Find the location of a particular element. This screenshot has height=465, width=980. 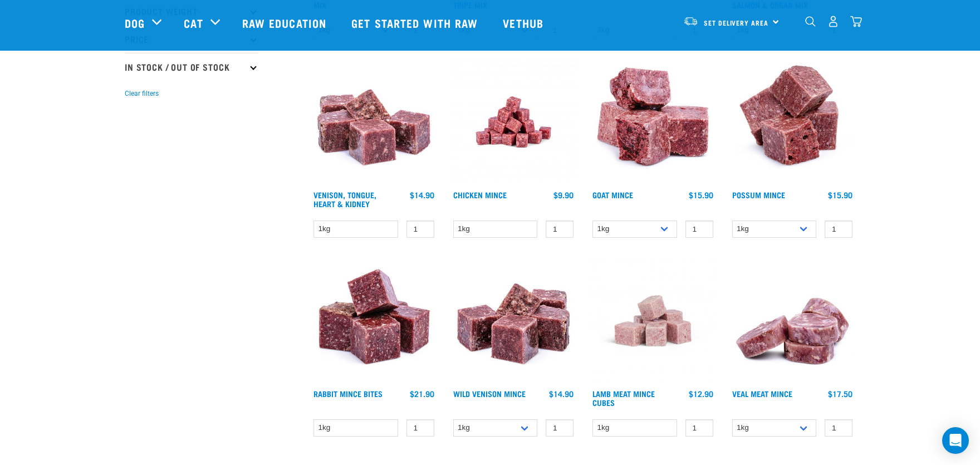

img: 1160 Veal Meat Mince Medallions 01 is located at coordinates (793, 321).